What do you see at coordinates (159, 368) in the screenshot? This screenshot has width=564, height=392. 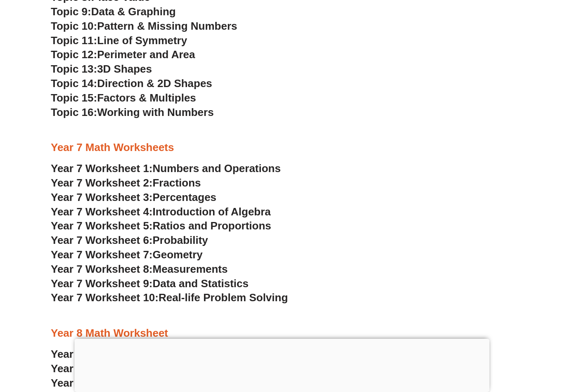 I see `a: Year 8 Worksheet 2:Working with numbers` at bounding box center [159, 368].